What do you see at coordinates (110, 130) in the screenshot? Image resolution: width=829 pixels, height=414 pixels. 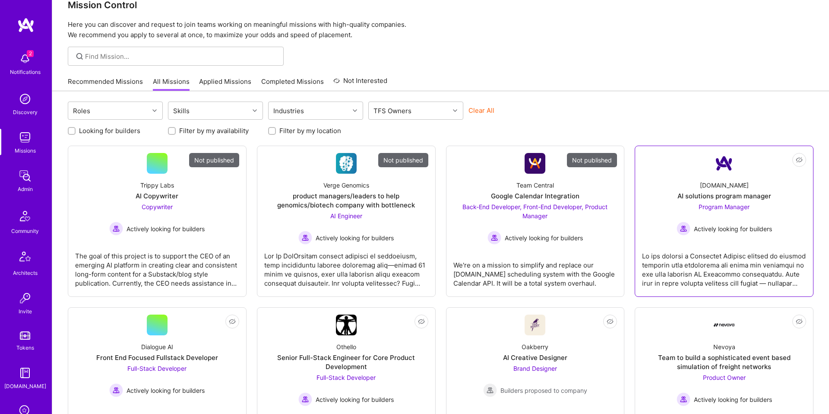 I see `label: Looking for builders` at bounding box center [110, 130].